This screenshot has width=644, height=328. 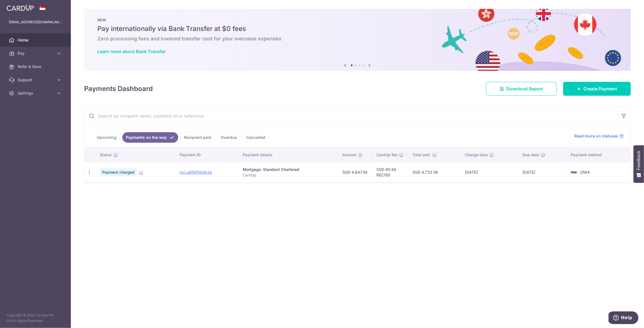 What do you see at coordinates (422, 155) in the screenshot?
I see `span: Total amt.` at bounding box center [422, 155].